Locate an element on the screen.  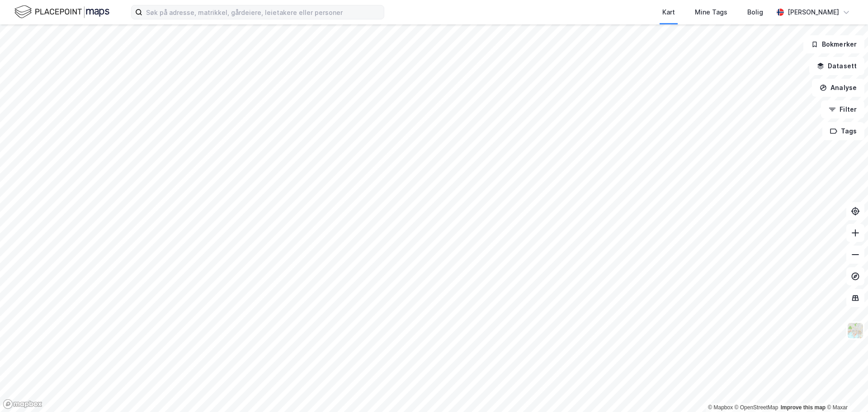
input: Søk på adresse, matrikkel, gårdeiere, leietakere eller personer is located at coordinates (263, 12).